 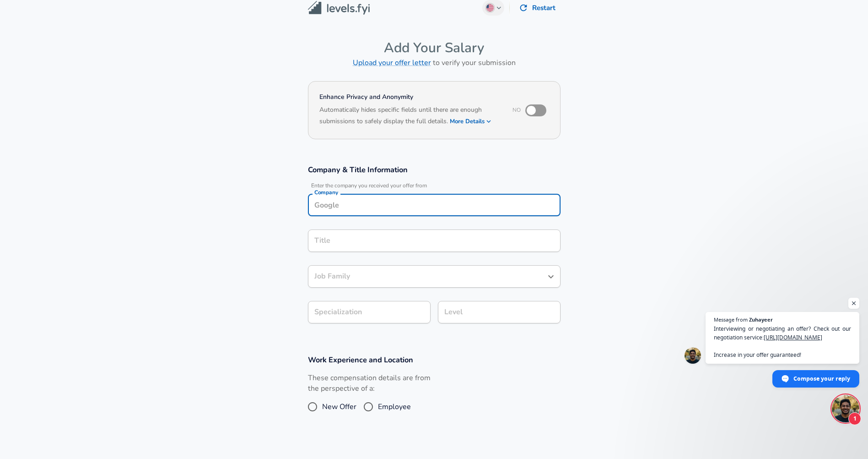 I want to click on span: Compose your reply, so click(x=822, y=378).